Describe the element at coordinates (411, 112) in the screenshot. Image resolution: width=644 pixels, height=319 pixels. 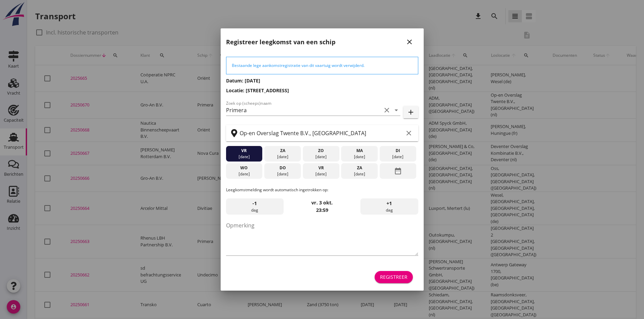
I see `i: add` at that location.